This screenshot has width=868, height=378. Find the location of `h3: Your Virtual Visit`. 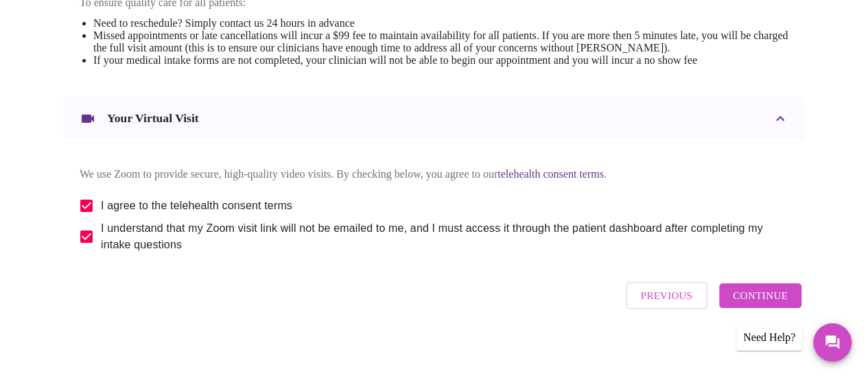

h3: Your Virtual Visit is located at coordinates (153, 119).